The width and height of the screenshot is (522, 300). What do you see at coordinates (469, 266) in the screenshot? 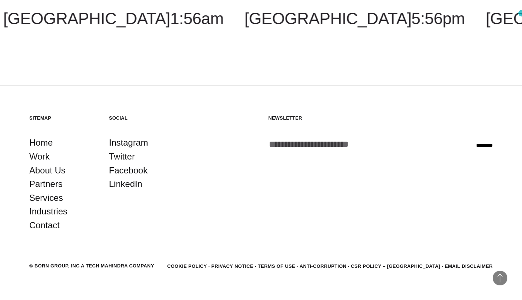
I see `a: Email Disclaimer` at bounding box center [469, 266].